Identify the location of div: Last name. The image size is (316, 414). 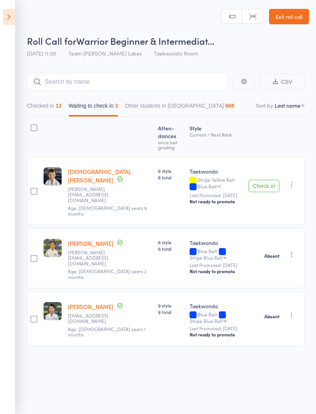
(288, 105).